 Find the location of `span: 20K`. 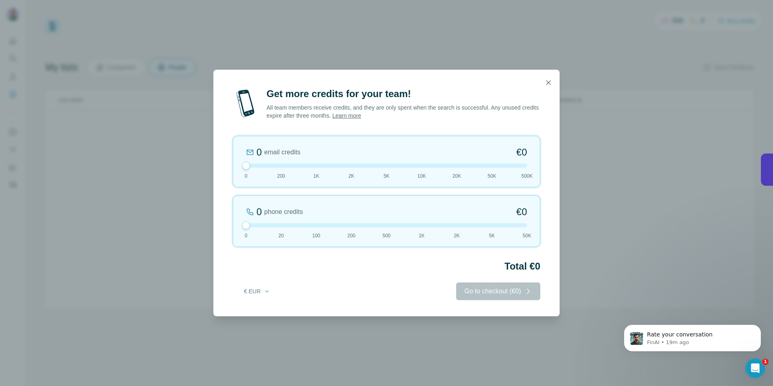

span: 20K is located at coordinates (457, 176).